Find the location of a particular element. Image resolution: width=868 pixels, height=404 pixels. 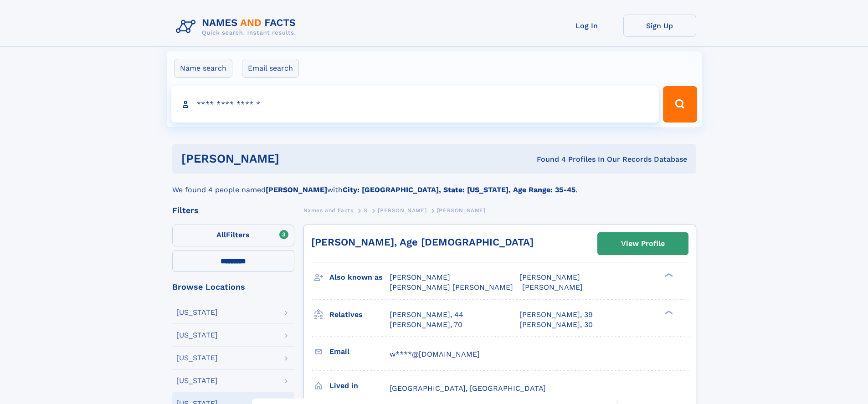

h3: Relatives is located at coordinates (360, 314).